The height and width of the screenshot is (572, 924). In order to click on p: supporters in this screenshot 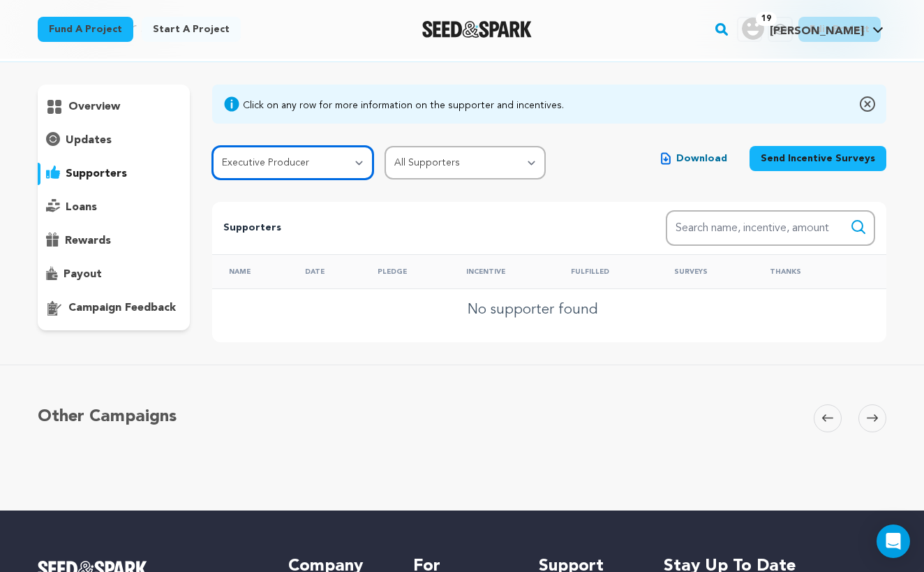, I will do `click(96, 174)`.